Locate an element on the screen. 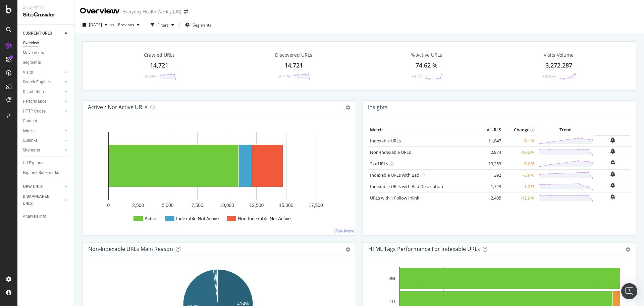  text: 15,000 is located at coordinates (286, 205).